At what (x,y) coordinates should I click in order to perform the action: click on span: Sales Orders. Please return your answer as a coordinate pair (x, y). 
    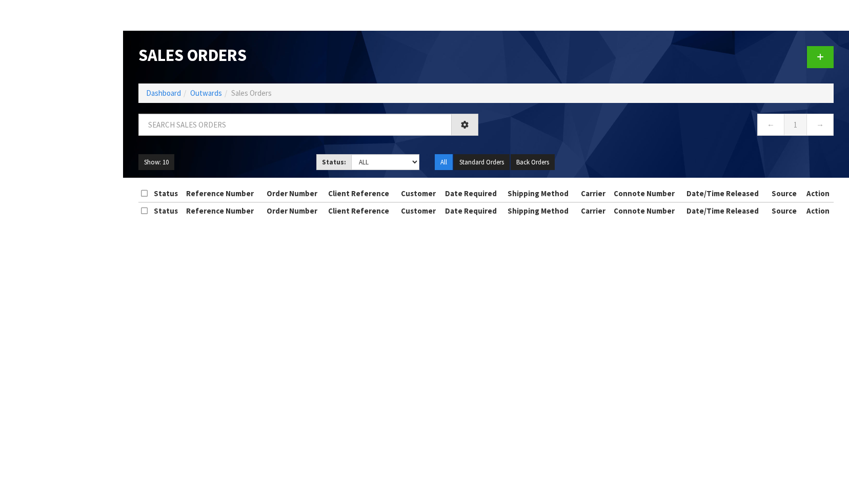
    Looking at the image, I should click on (251, 93).